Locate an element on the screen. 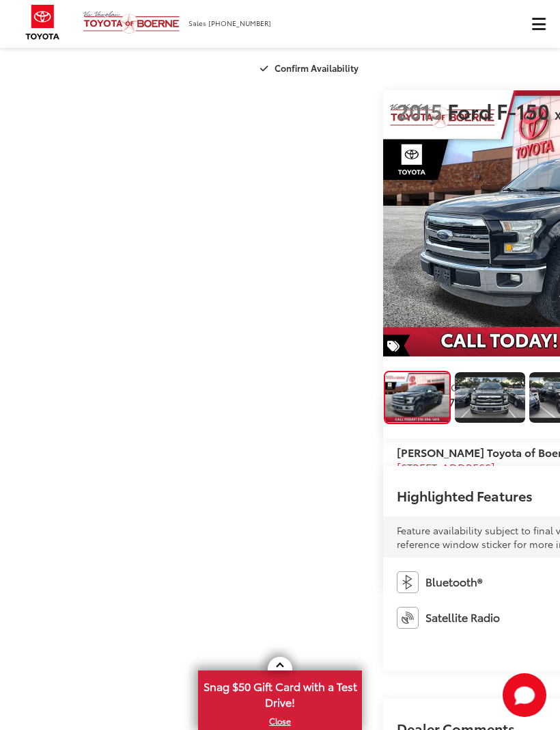 This screenshot has height=730, width=560. span: Special is located at coordinates (397, 345).